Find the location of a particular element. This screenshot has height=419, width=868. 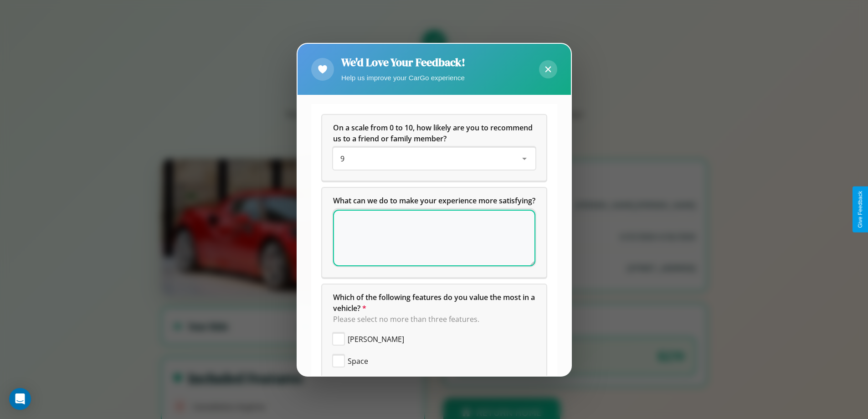

h2: We'd Love Your Feedback! is located at coordinates (403, 62).